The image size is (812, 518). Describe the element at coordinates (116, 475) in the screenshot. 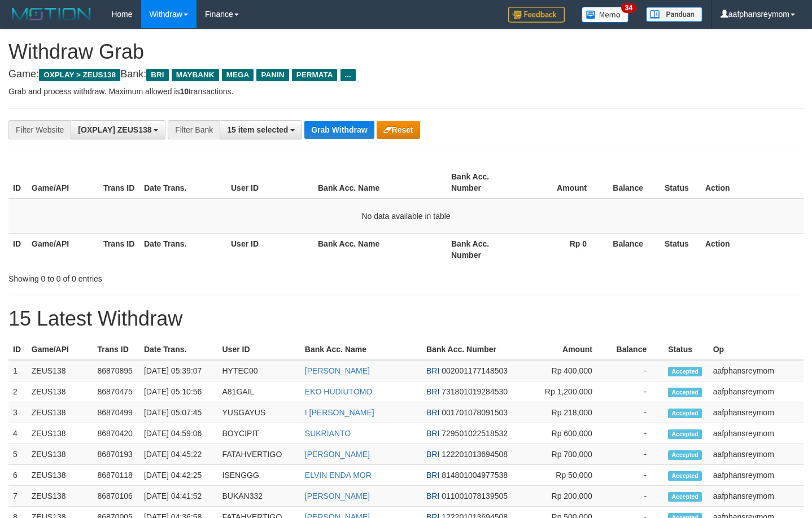

I see `td: 86870118` at that location.